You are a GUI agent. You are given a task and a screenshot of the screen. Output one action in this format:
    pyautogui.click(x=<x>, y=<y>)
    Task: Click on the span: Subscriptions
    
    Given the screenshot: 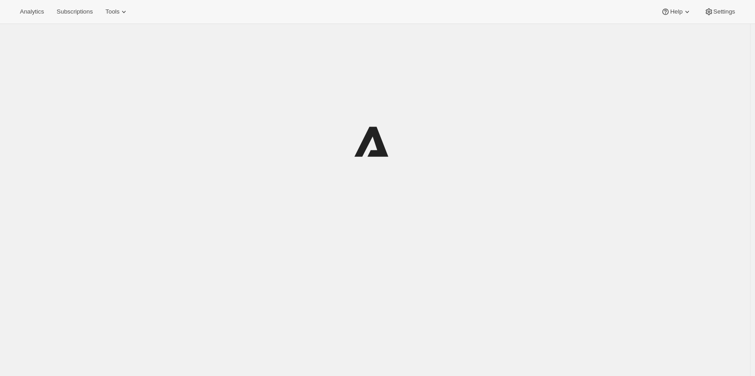 What is the action you would take?
    pyautogui.click(x=75, y=12)
    